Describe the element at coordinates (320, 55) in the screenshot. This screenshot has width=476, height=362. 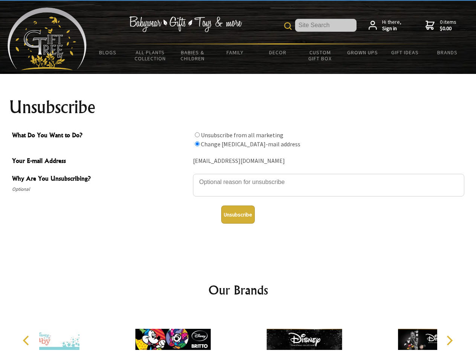
I see `a: Custom Gift Box` at that location.